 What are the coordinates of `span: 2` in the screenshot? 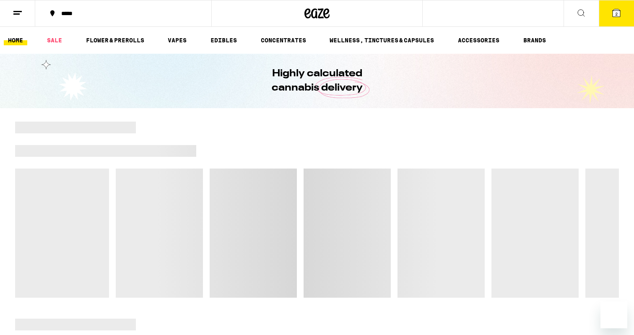 It's located at (616, 14).